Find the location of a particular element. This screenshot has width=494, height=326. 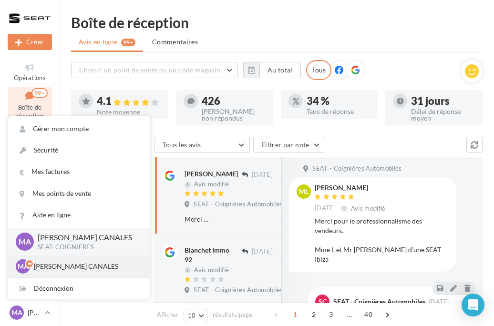

div: 99+ is located at coordinates (40, 93).